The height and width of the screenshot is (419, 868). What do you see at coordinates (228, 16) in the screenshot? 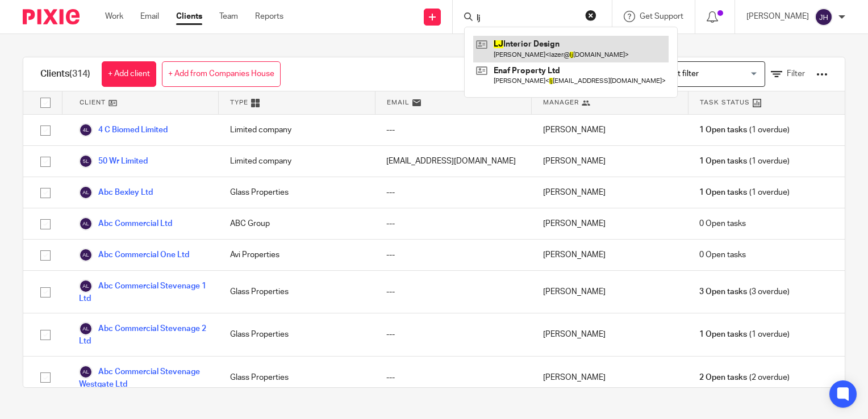
I see `a: Team` at bounding box center [228, 16].